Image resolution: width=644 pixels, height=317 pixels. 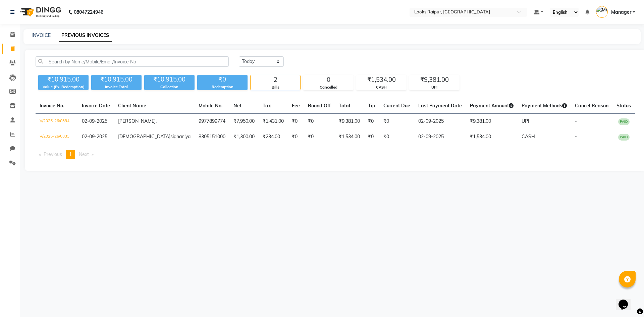 I want to click on span: Manager, so click(x=621, y=12).